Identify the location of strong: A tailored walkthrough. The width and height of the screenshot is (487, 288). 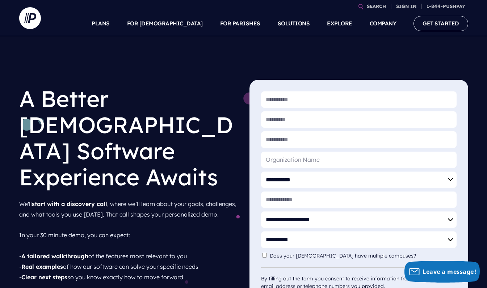
(55, 256).